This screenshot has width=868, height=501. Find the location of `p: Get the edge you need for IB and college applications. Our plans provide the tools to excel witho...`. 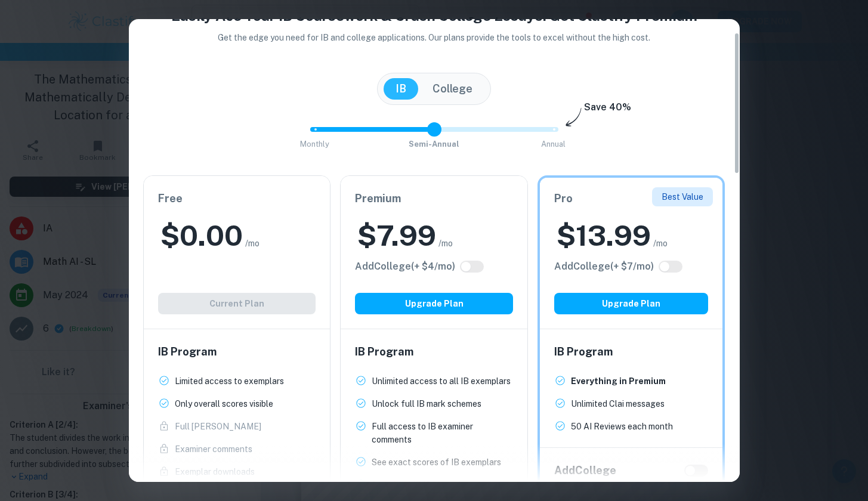

p: Get the edge you need for IB and college applications. Our plans provide the tools to excel witho... is located at coordinates (433, 38).